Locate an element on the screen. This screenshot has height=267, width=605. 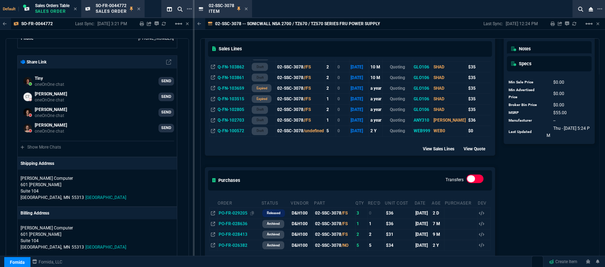
td: WEB0 is located at coordinates (449, 131).